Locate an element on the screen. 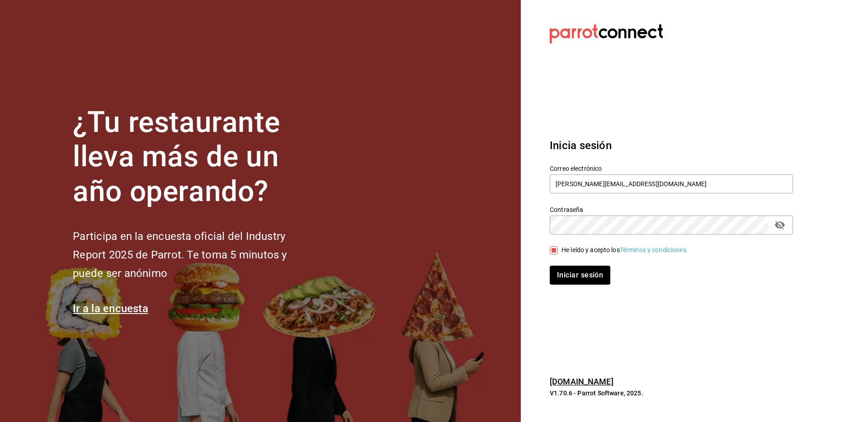  a: Ir a la encuesta is located at coordinates (111, 309).